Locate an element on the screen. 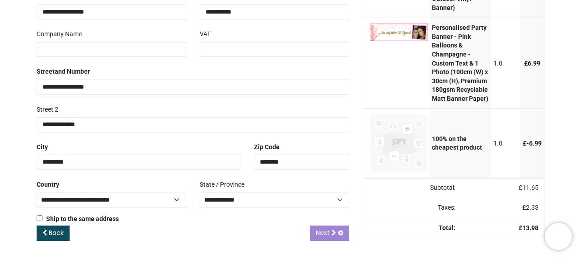 Image resolution: width=581 pixels, height=259 pixels. span: 13.98 is located at coordinates (530, 228).